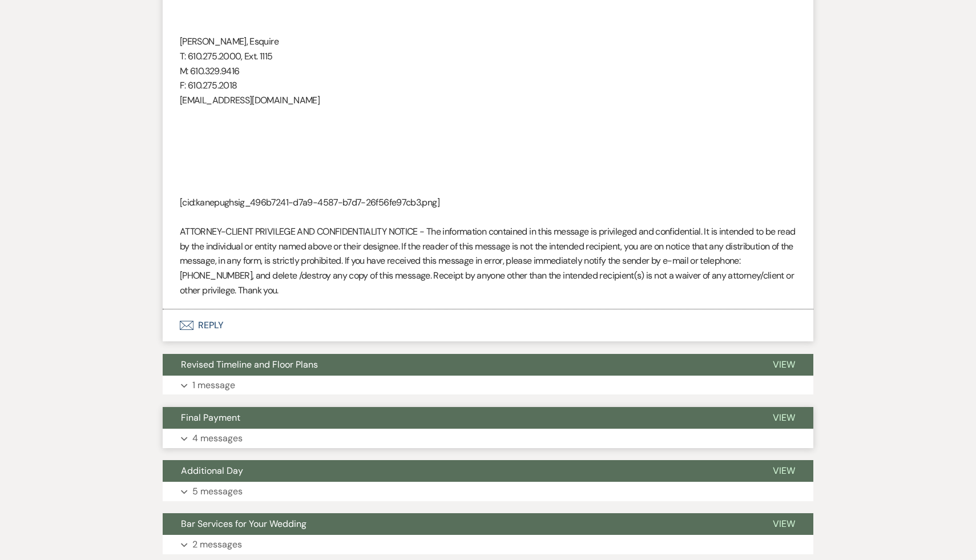 Image resolution: width=976 pixels, height=560 pixels. What do you see at coordinates (488, 545) in the screenshot?
I see `button: 2 messages` at bounding box center [488, 545].